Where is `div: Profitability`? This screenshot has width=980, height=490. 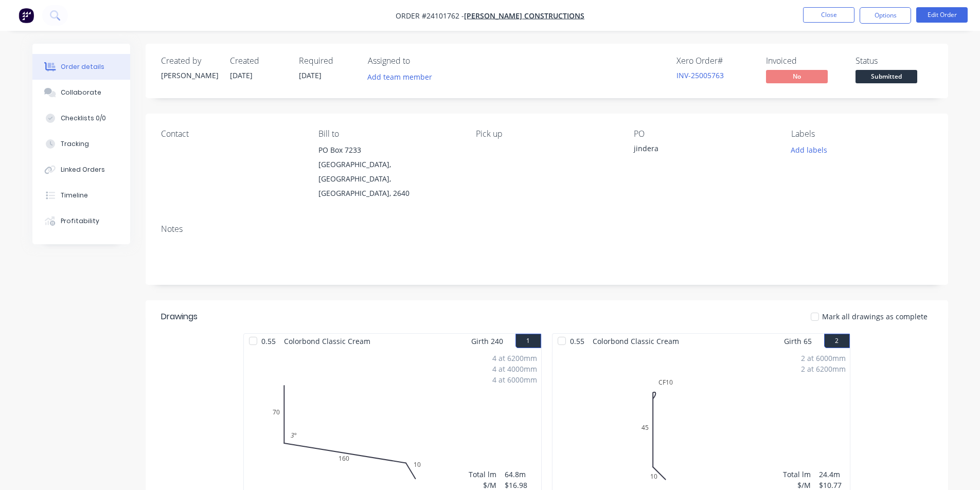 div: Profitability is located at coordinates (80, 221).